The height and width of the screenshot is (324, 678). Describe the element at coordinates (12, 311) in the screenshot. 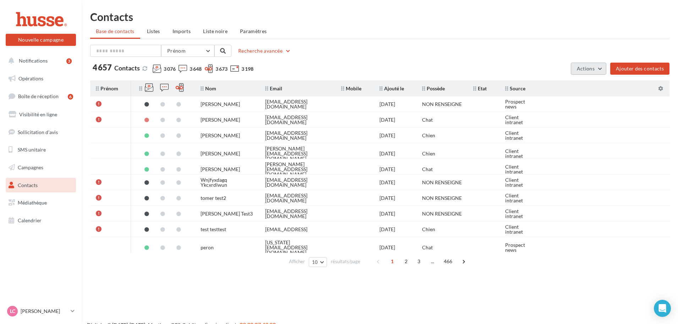

I see `span: LC` at that location.